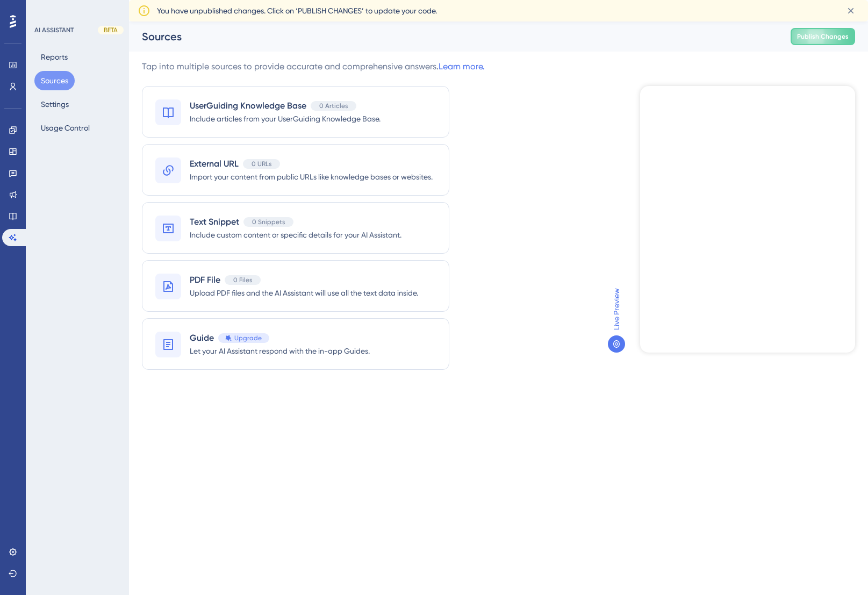  What do you see at coordinates (617, 309) in the screenshot?
I see `span: Live Preview` at bounding box center [617, 309].